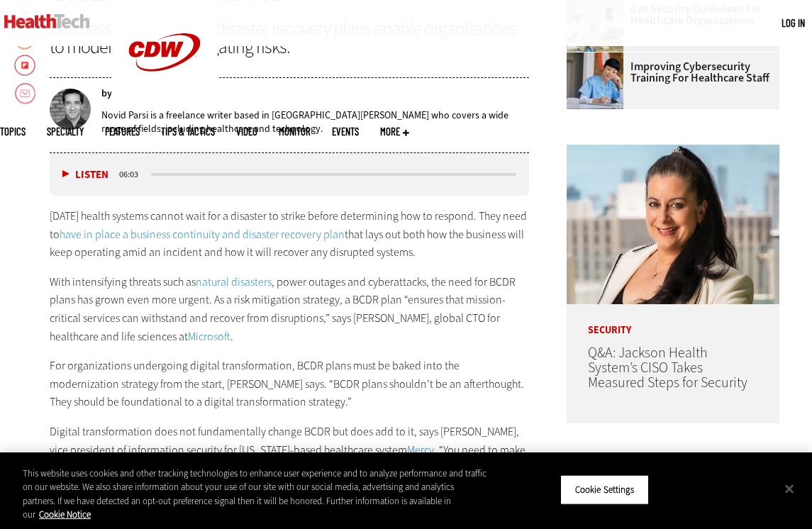 Image resolution: width=812 pixels, height=529 pixels. What do you see at coordinates (246, 131) in the screenshot?
I see `a: Video` at bounding box center [246, 131].